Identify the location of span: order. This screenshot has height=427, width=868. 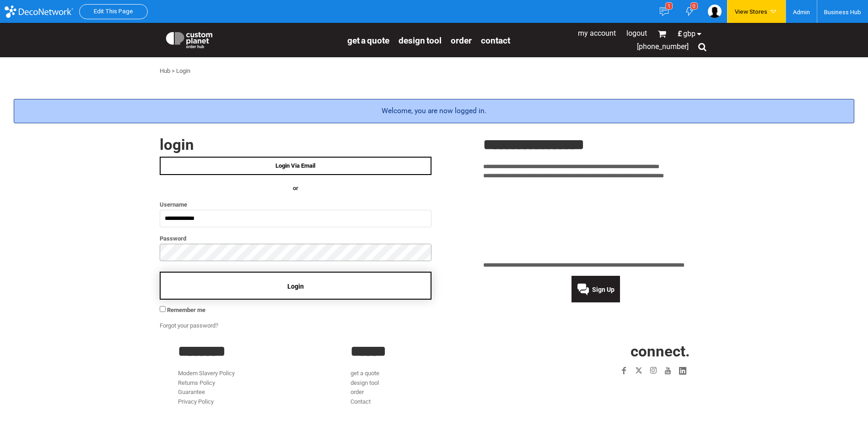
(461, 40).